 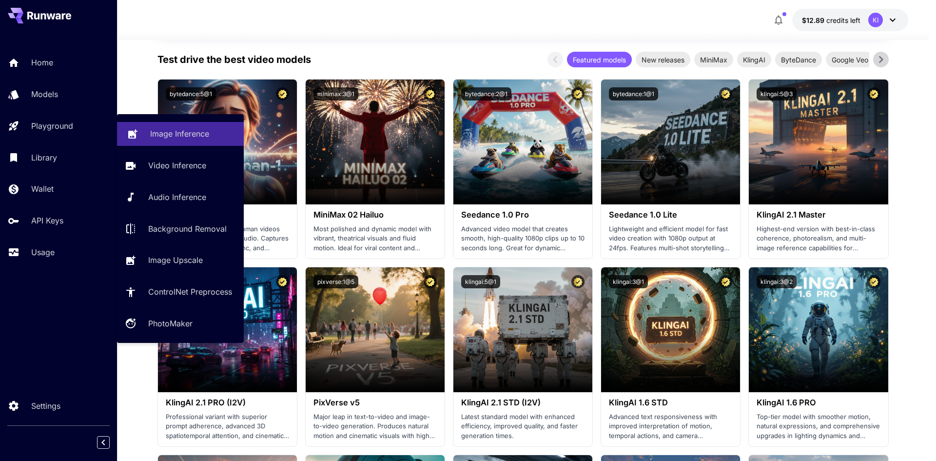 I want to click on p: Top-tier model with smoother motion, natural expressions, and comprehensive upgrades in lighting ..., so click(x=818, y=426).